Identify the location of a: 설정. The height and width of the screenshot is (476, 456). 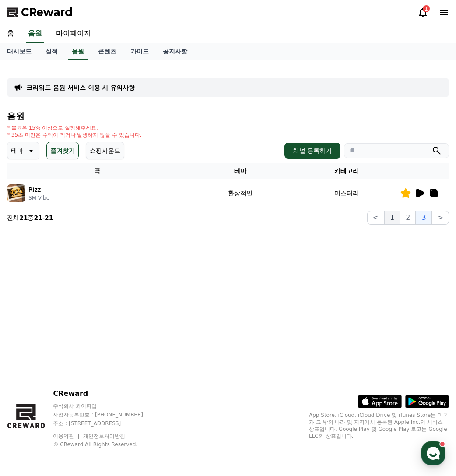
(141, 288).